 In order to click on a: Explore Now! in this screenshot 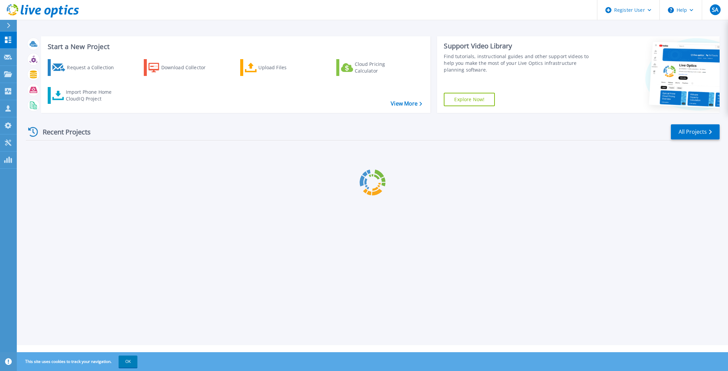, I will do `click(469, 99)`.